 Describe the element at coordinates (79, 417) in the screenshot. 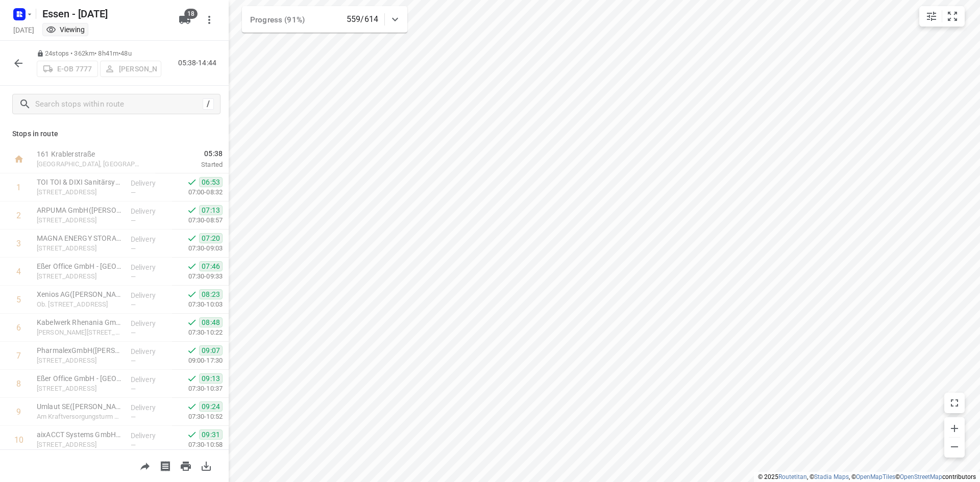

I see `p: Am Kraftversorgungsturm 3, Aachen` at that location.